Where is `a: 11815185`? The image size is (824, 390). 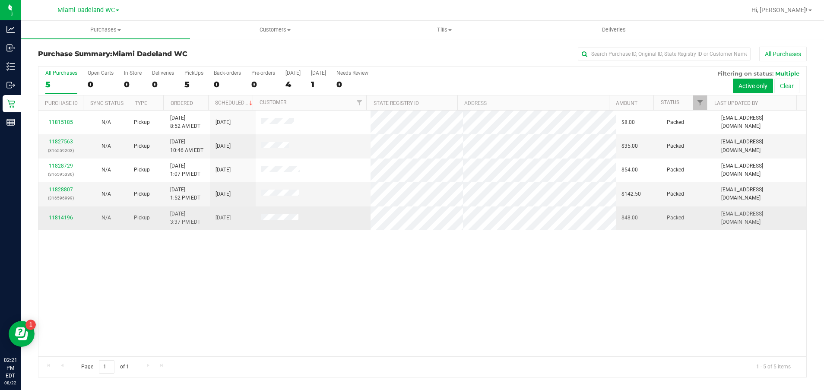 a: 11815185 is located at coordinates (61, 122).